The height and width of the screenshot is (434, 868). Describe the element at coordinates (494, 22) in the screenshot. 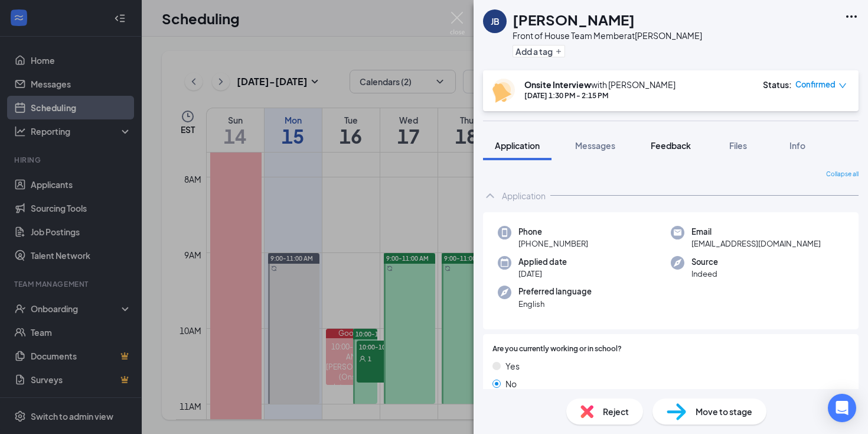

I see `div: JB` at that location.